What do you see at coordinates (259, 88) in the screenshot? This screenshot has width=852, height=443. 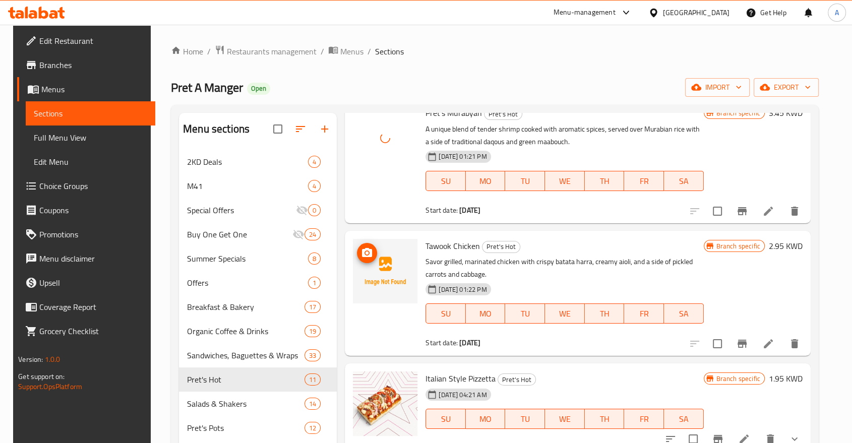 I see `span: Open` at bounding box center [259, 88].